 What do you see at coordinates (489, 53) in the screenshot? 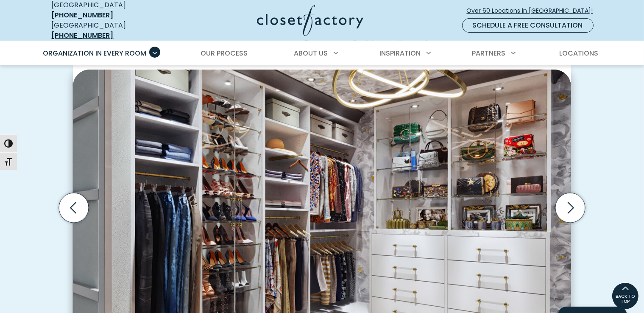
I see `span: Partners` at bounding box center [489, 53].